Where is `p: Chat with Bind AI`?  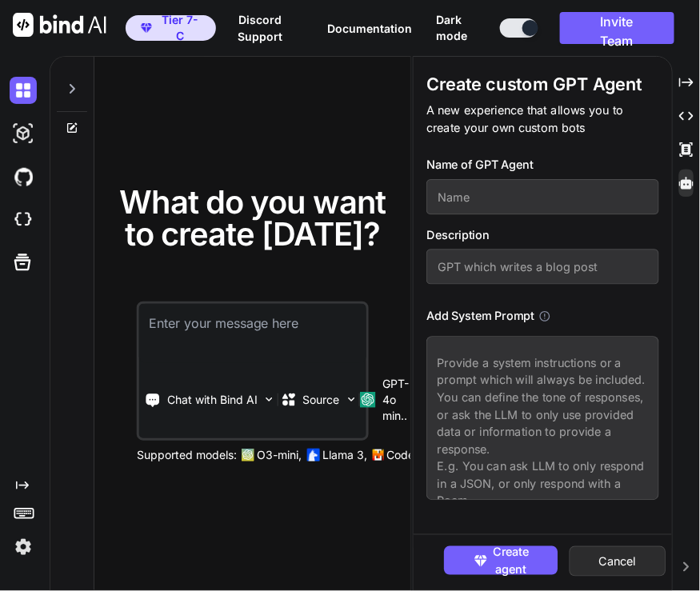 p: Chat with Bind AI is located at coordinates (212, 400).